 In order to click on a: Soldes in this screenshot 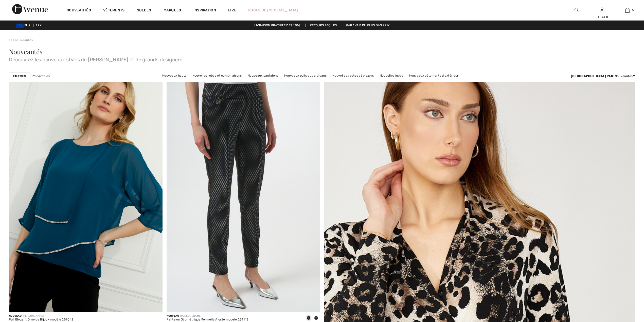, I will do `click(144, 11)`.